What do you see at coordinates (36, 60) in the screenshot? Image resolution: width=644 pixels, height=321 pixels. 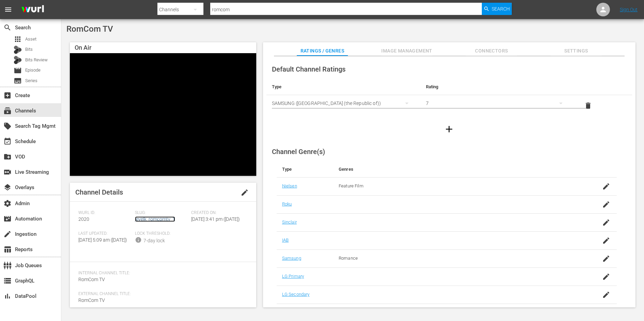 I see `span: Bits Review` at bounding box center [36, 60].